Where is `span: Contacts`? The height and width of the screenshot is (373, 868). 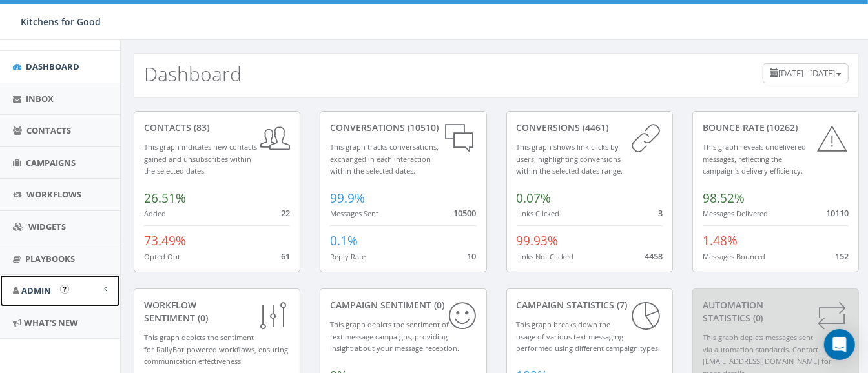
span: Contacts is located at coordinates (49, 131).